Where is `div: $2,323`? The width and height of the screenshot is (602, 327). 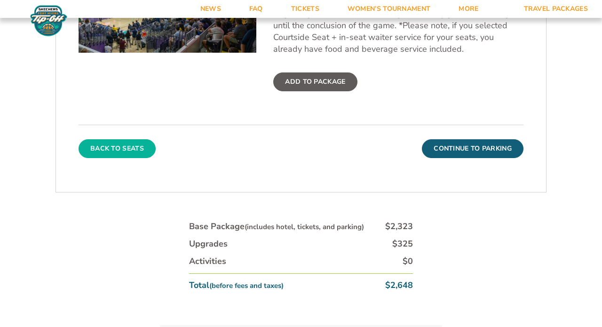
div: $2,323 is located at coordinates (399, 226).